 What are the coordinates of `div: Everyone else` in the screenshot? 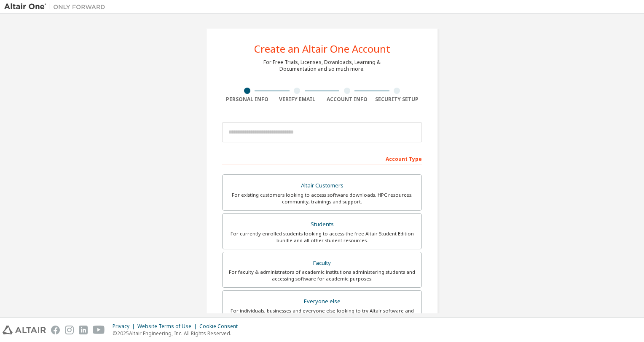 It's located at (322, 301).